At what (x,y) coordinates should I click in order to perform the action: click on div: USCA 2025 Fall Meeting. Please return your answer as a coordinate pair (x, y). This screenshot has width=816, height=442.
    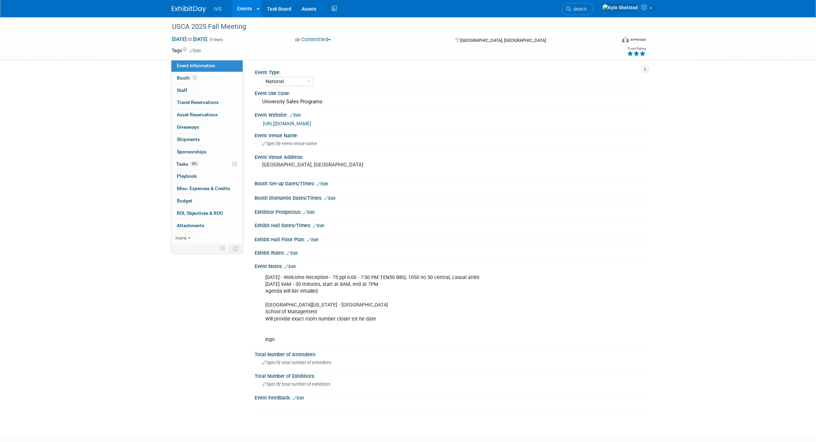
    Looking at the image, I should click on (388, 27).